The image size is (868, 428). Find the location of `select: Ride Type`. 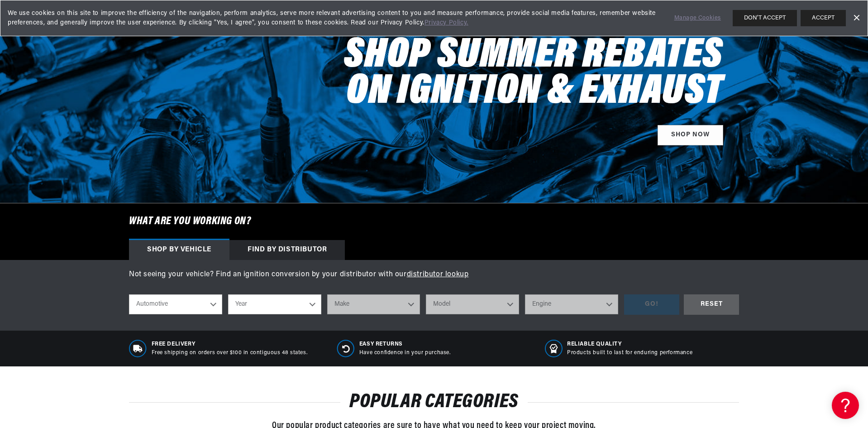

select: Ride Type is located at coordinates (176, 304).